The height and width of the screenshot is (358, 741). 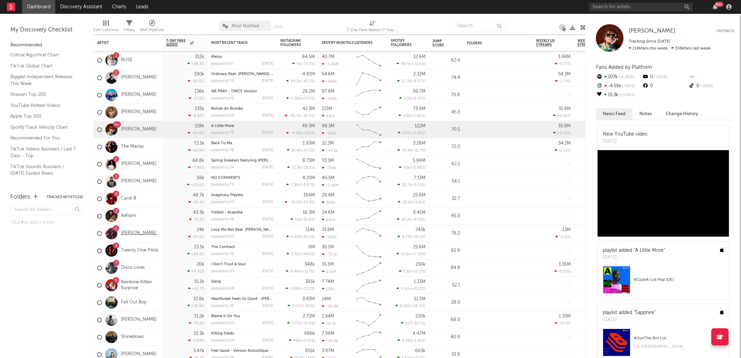 I want to click on div: # 2 on The Brit List, so click(x=679, y=338).